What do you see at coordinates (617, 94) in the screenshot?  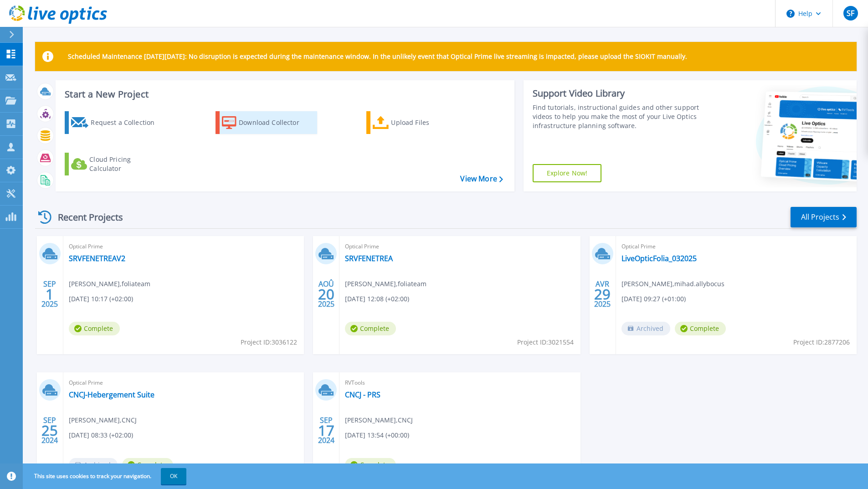 I see `div: Support Video Library` at bounding box center [617, 94].